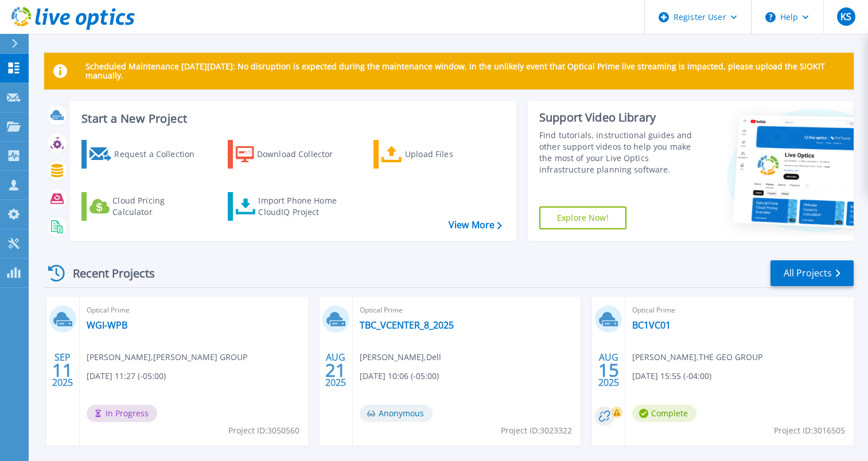 The height and width of the screenshot is (461, 868). What do you see at coordinates (145, 207) in the screenshot?
I see `a: Cloud Pricing Calculator` at bounding box center [145, 207].